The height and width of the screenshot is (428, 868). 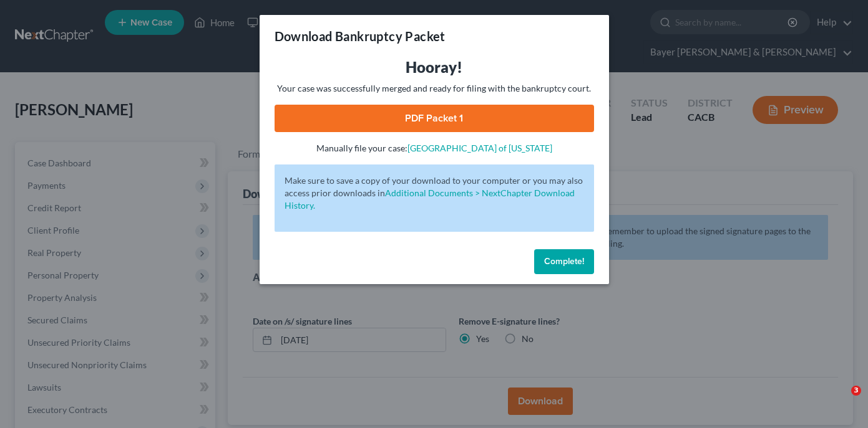 I want to click on h3: Download Bankruptcy Packet, so click(x=360, y=36).